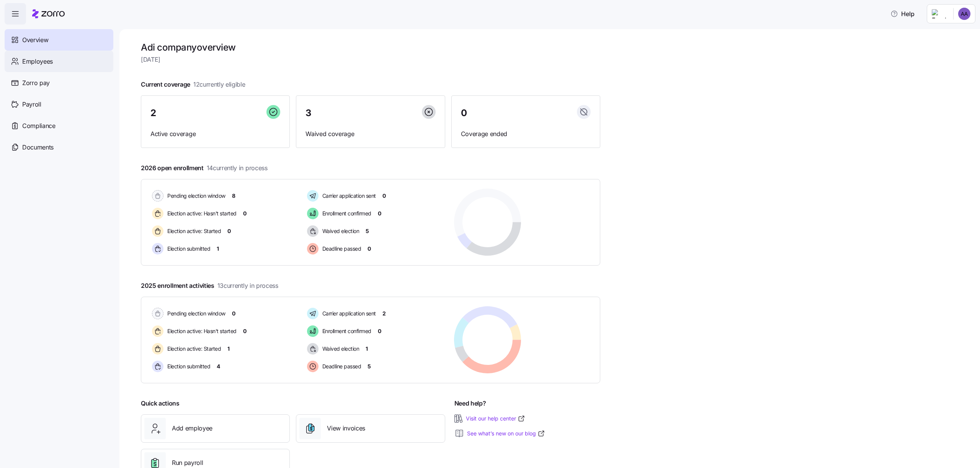  Describe the element at coordinates (59, 104) in the screenshot. I see `a: Payroll` at that location.